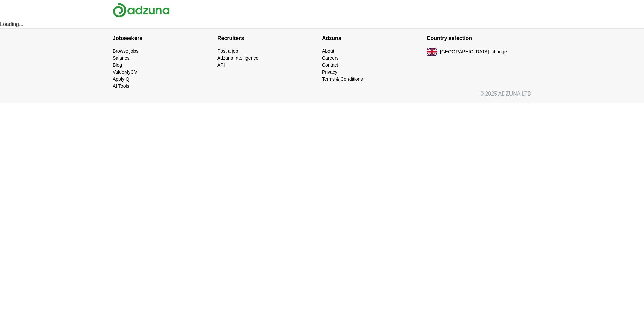  Describe the element at coordinates (121, 86) in the screenshot. I see `a: AI Tools` at that location.